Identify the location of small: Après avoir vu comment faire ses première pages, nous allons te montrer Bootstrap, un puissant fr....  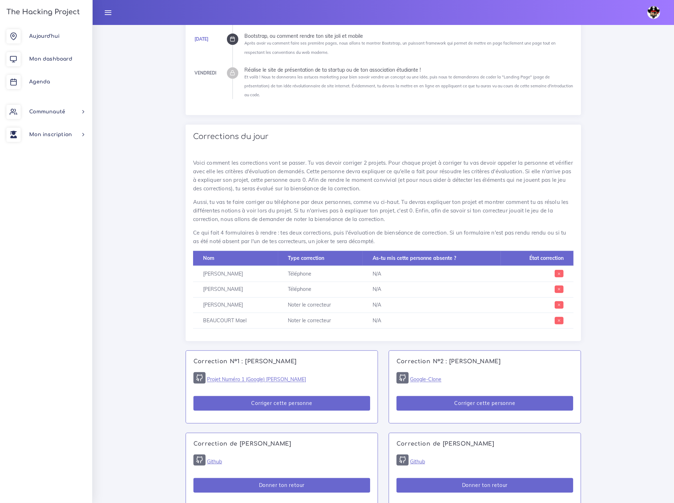
(400, 47).